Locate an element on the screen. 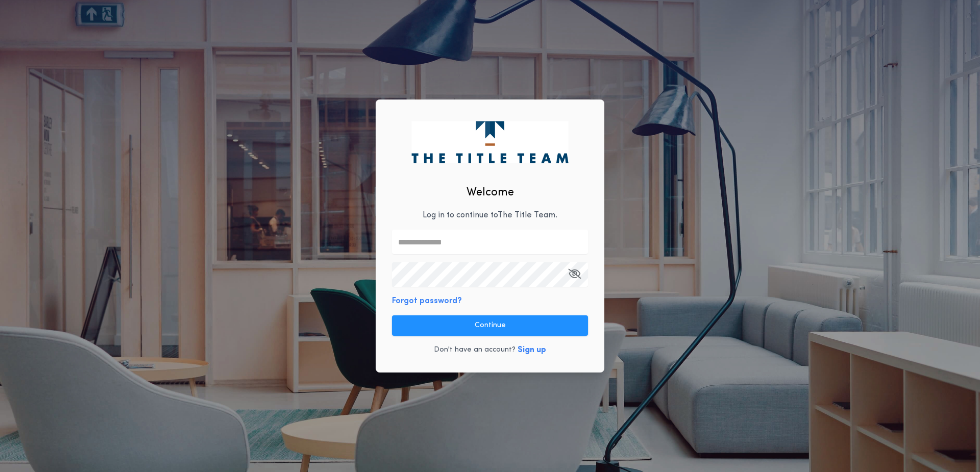 This screenshot has width=980, height=472. p: Log in to continue to The Title Team . is located at coordinates (490, 215).